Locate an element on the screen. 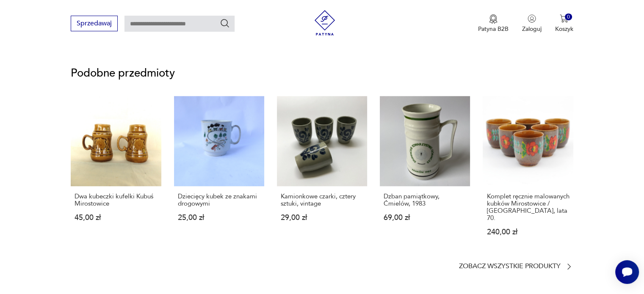 This screenshot has width=644, height=294. p: Dzban pamiątkowy, Ćmielów, 1983 is located at coordinates (425, 200).